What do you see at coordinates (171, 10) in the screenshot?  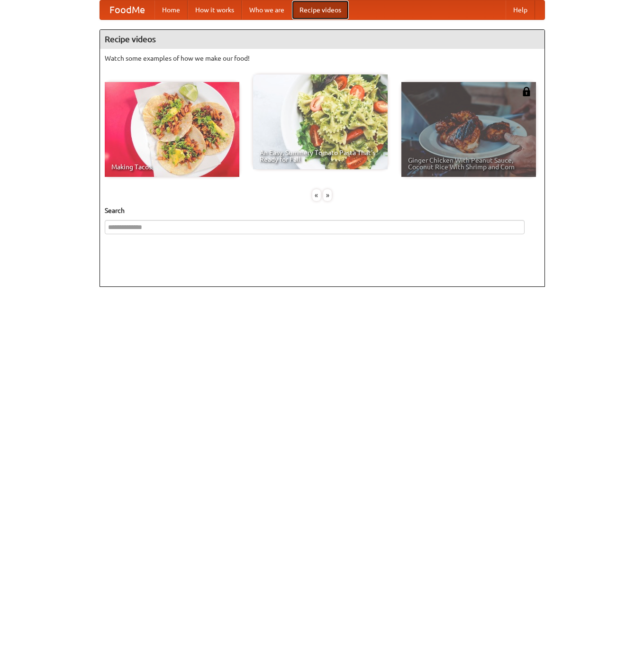 I see `a: Home` at bounding box center [171, 10].